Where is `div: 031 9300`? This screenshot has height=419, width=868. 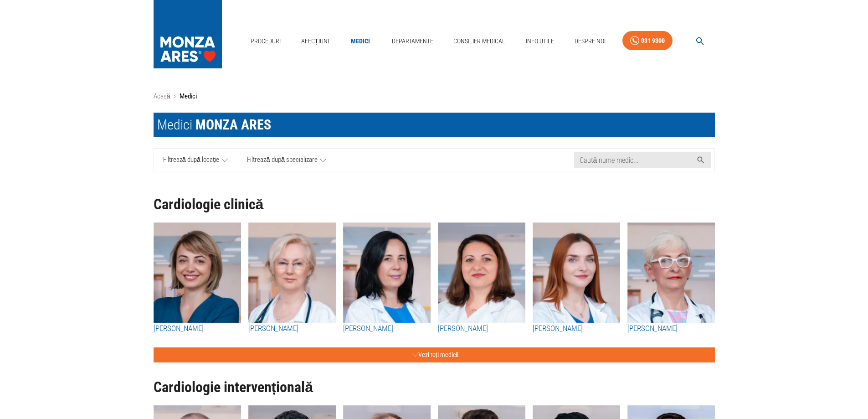 div: 031 9300 is located at coordinates (653, 40).